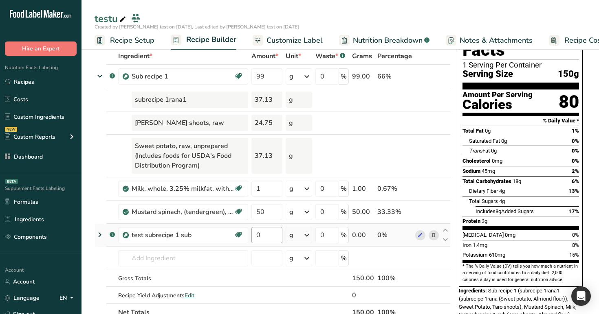 The width and height of the screenshot is (599, 314). Describe the element at coordinates (22, 298) in the screenshot. I see `a: Language` at that location.